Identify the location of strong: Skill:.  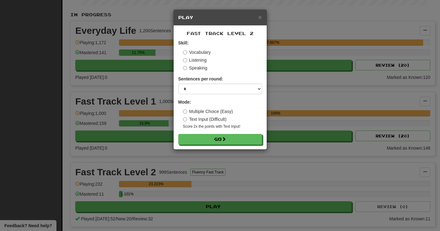
(183, 43).